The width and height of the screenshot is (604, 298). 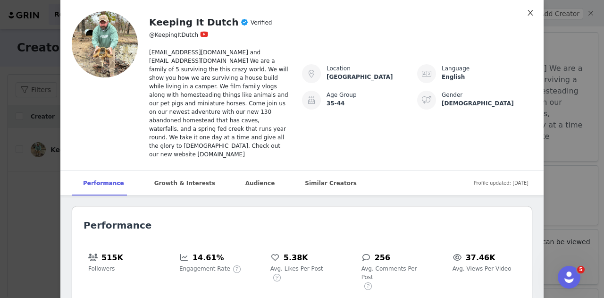 I want to click on div: Growth & Interests, so click(x=185, y=183).